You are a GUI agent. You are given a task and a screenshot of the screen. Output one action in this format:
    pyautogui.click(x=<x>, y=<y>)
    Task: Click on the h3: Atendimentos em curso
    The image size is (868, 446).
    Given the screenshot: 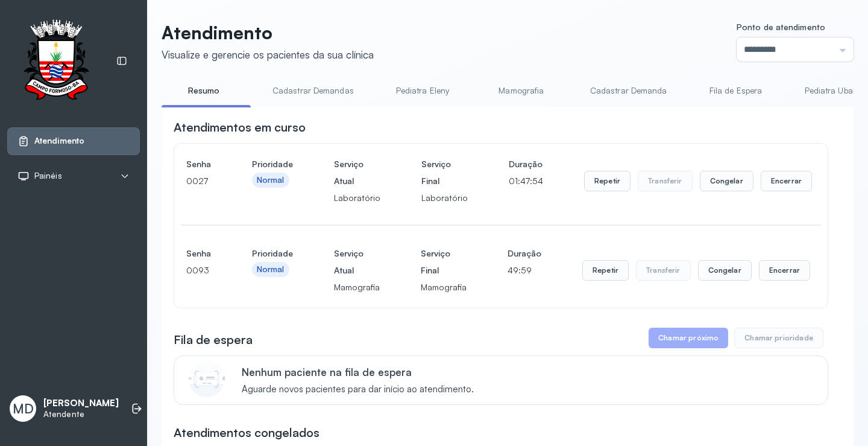 What is the action you would take?
    pyautogui.click(x=240, y=127)
    